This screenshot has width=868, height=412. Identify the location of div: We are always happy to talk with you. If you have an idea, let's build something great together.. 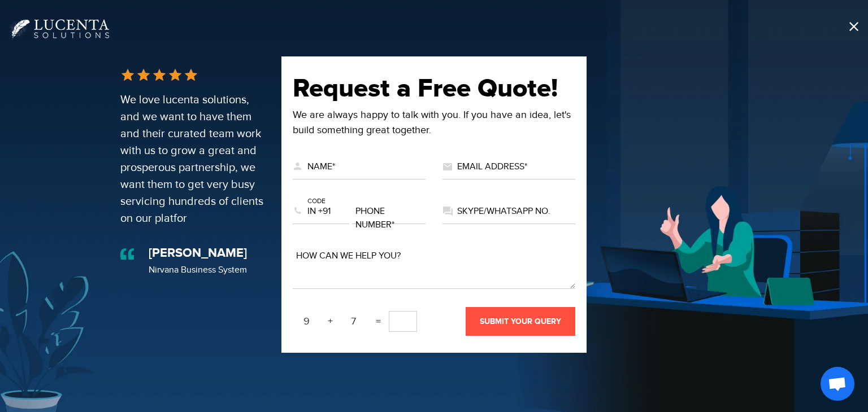
(434, 123).